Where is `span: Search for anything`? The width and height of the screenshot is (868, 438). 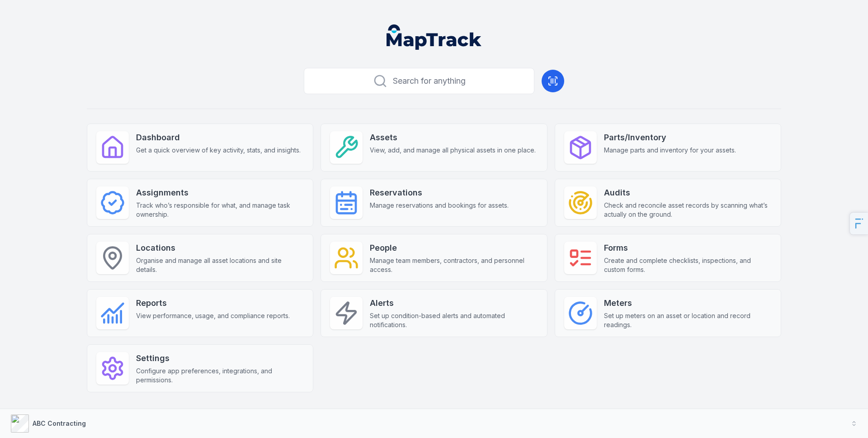 span: Search for anything is located at coordinates (429, 81).